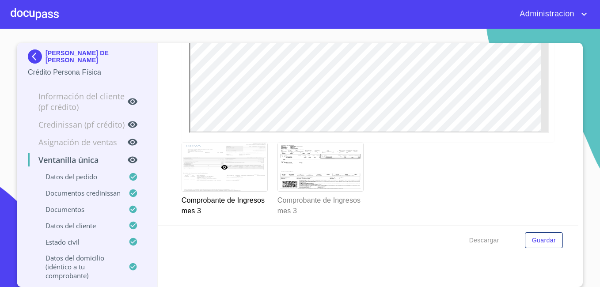  I want to click on p: Asignación de Ventas, so click(77, 142).